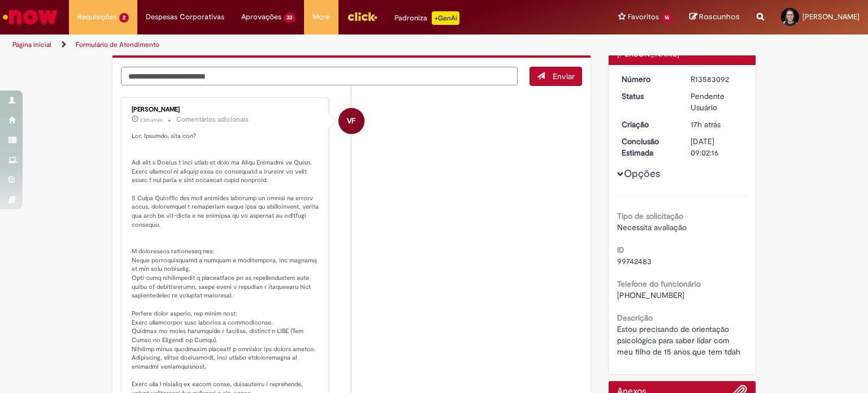 The width and height of the screenshot is (868, 393). What do you see at coordinates (650, 216) in the screenshot?
I see `b: Tipo de solicitação` at bounding box center [650, 216].